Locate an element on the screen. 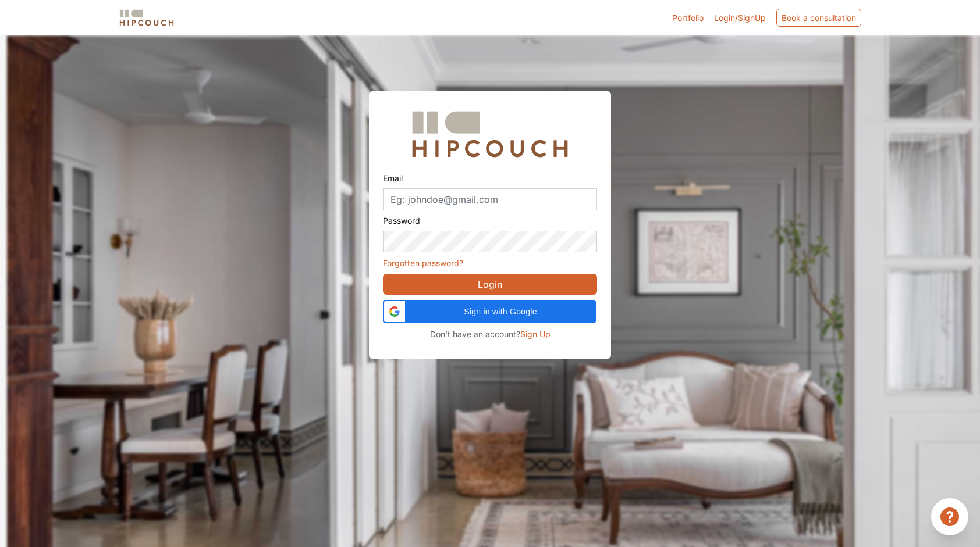  label: Password is located at coordinates (401, 221).